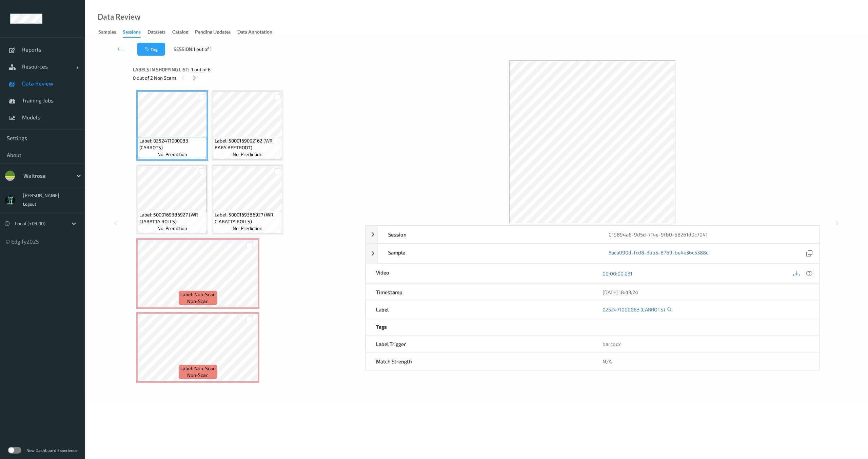 The height and width of the screenshot is (459, 868). What do you see at coordinates (479, 273) in the screenshot?
I see `div: Video` at bounding box center [479, 273].